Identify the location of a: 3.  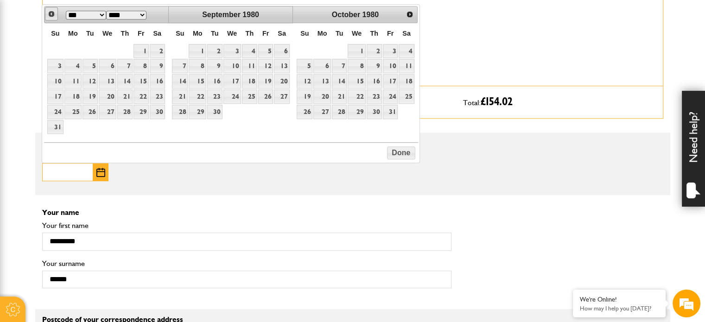
(55, 66).